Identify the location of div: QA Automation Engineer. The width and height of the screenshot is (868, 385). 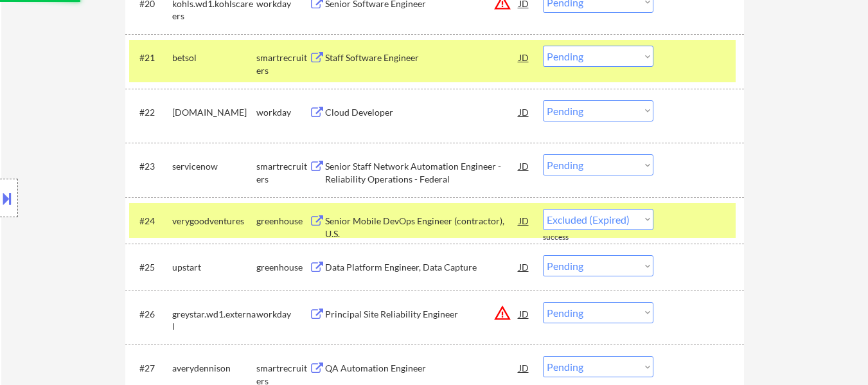
(422, 368).